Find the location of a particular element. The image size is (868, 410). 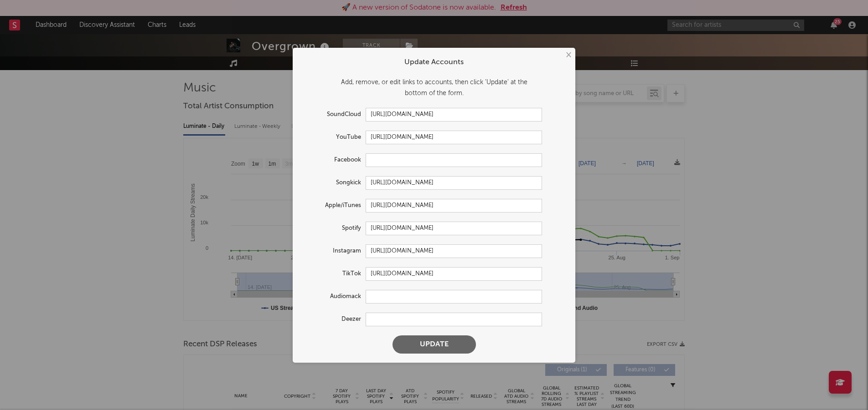

label: YouTube is located at coordinates (334, 137).